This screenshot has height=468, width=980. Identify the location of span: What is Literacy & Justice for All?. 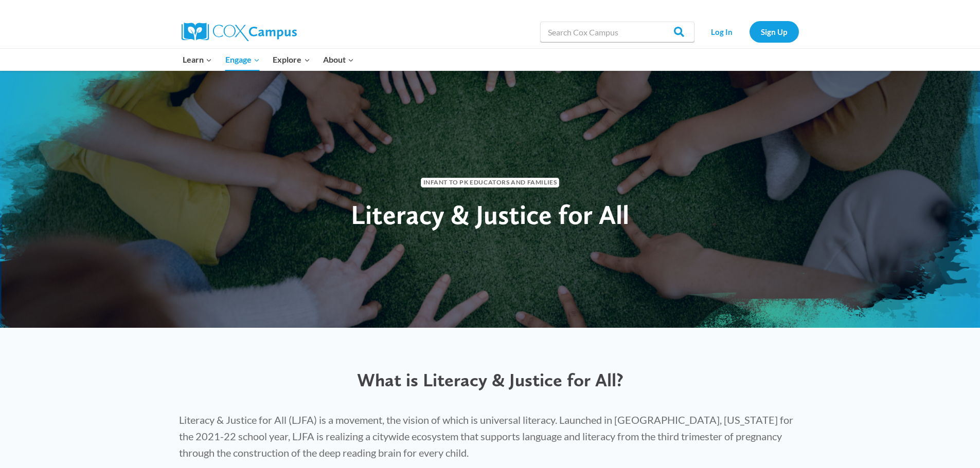
(490, 380).